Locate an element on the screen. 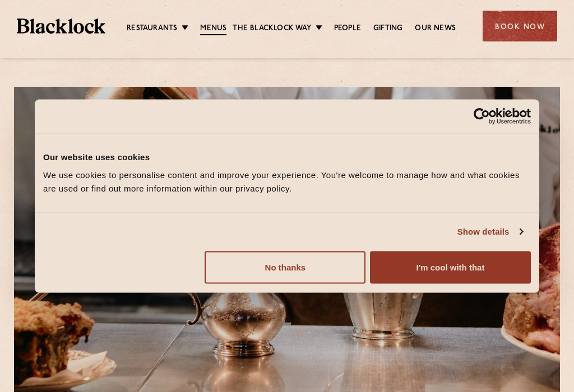 Image resolution: width=574 pixels, height=392 pixels. div: Our website uses cookies is located at coordinates (287, 157).